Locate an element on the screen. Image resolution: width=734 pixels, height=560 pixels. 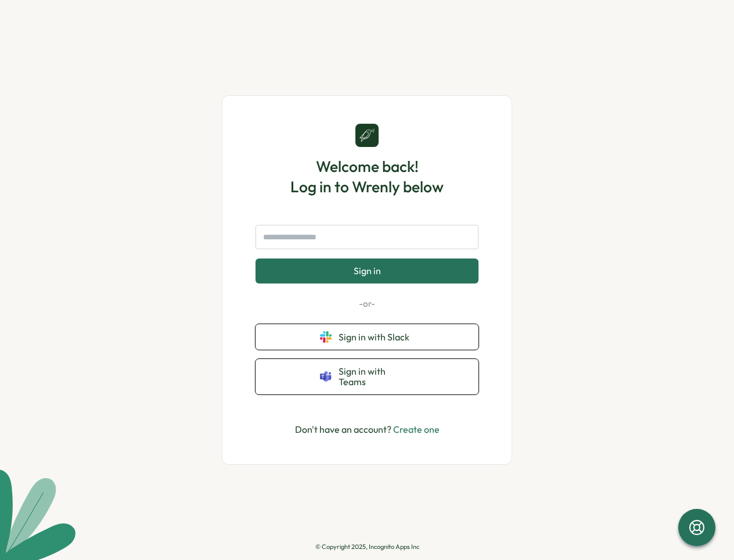
a: Create one is located at coordinates (417, 429).